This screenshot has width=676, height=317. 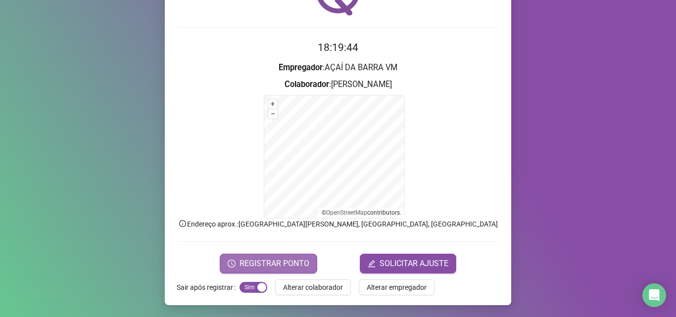 What do you see at coordinates (372, 264) in the screenshot?
I see `span: edit` at bounding box center [372, 264].